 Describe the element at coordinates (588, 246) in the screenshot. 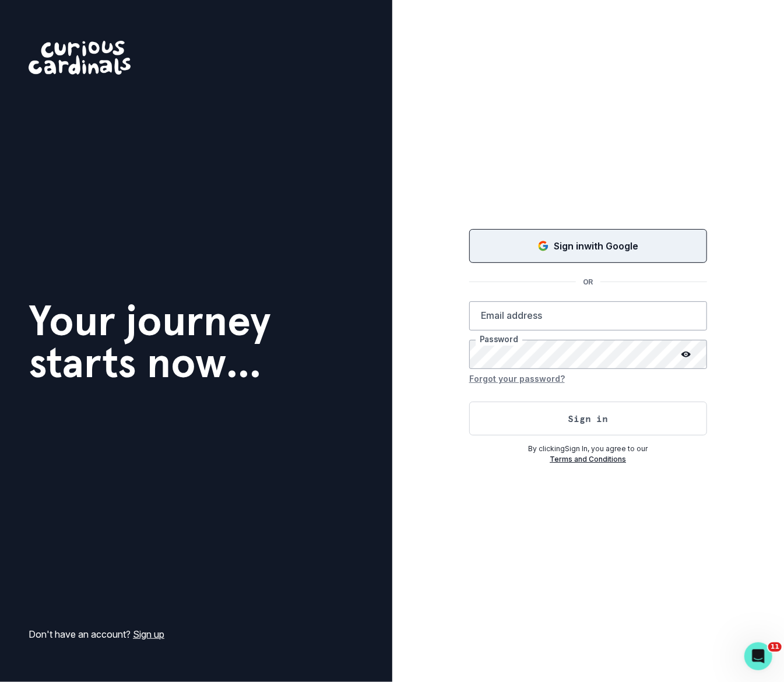

I see `button: Sign in with Google (GSuite)` at that location.